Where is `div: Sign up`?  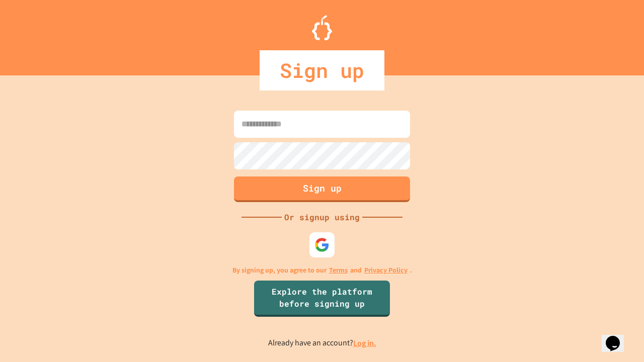
div: Sign up is located at coordinates (322, 71).